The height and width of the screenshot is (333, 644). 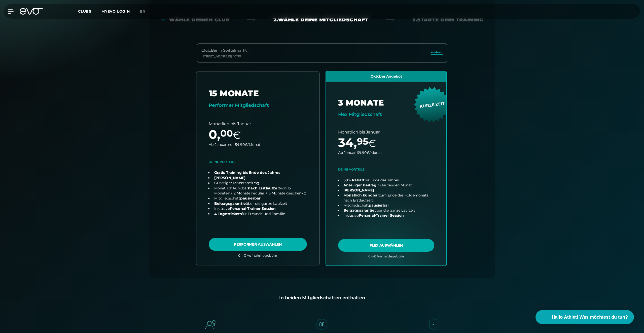 What do you see at coordinates (224, 51) in the screenshot?
I see `div: Club : Berlin Spittelmarkt` at bounding box center [224, 51].